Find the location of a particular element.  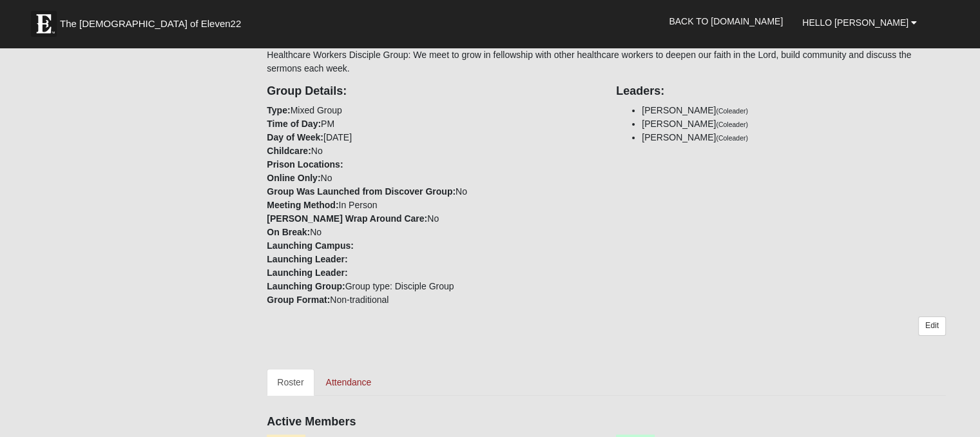

strong: Launching Campus: is located at coordinates (310, 246).